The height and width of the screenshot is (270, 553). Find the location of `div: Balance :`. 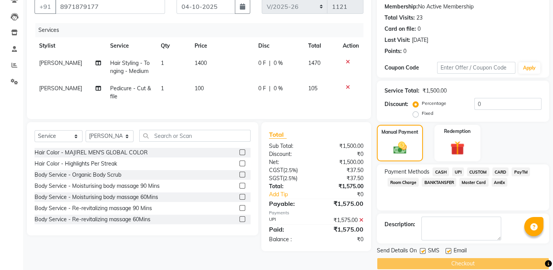

div: Balance : is located at coordinates (290, 239).